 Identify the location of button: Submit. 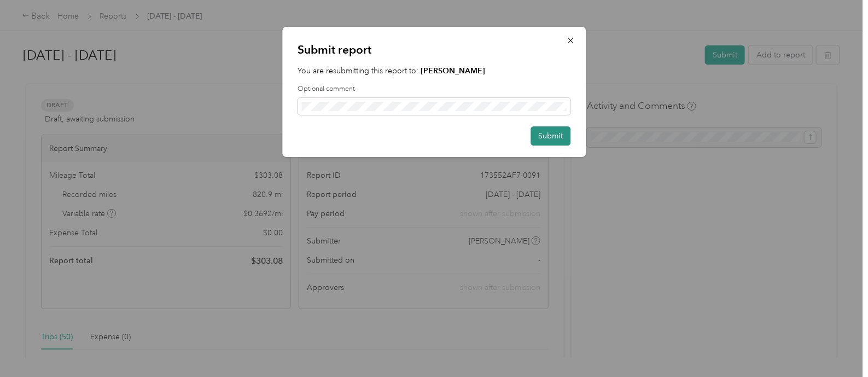
(550, 136).